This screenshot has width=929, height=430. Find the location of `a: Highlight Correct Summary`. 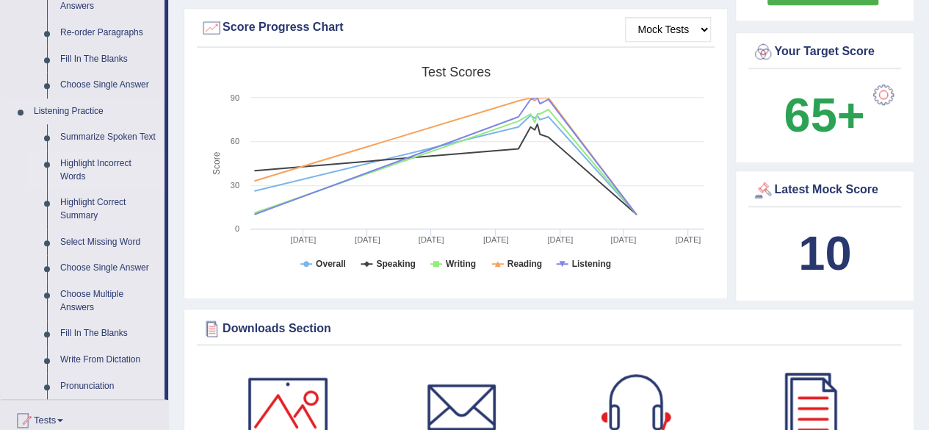

a: Highlight Correct Summary is located at coordinates (109, 209).